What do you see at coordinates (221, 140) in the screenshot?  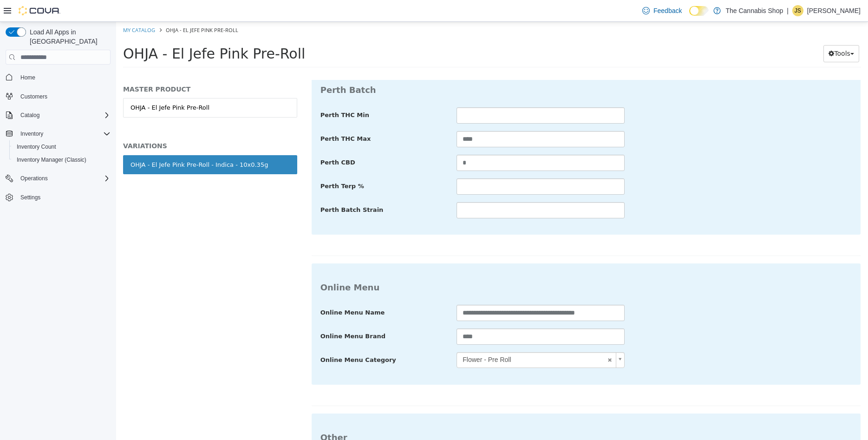 I see `span: Perth CBD` at bounding box center [221, 140].